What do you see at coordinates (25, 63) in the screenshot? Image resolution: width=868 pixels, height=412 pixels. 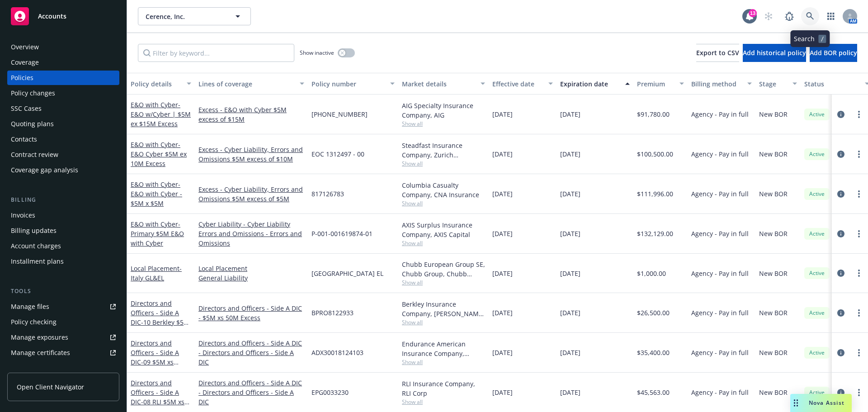 I see `div: Coverage` at bounding box center [25, 63].